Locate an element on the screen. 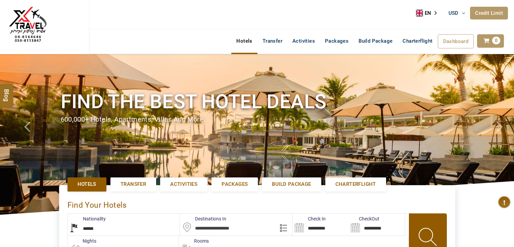 The width and height of the screenshot is (514, 247). div: 600,000+ hotels, apartments, villas and more. is located at coordinates (257, 119).